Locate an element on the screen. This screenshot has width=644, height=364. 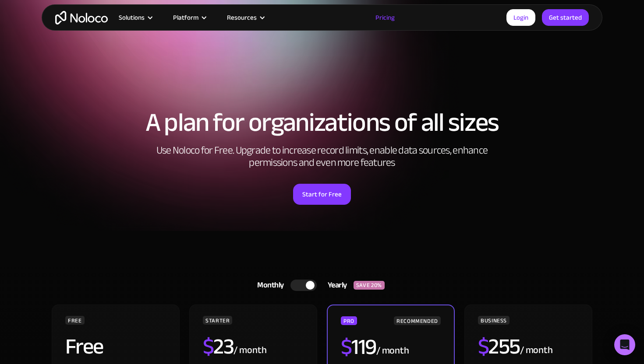
h2: Free is located at coordinates (84, 347).